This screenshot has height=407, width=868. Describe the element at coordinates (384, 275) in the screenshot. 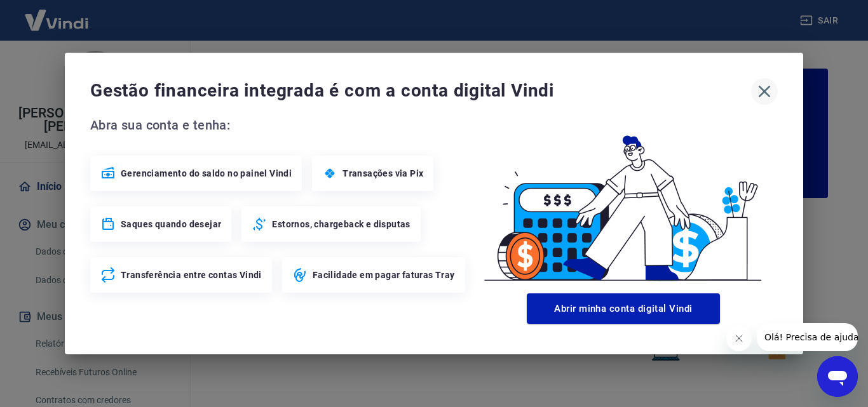

I see `span: Facilidade em pagar faturas Tray` at that location.